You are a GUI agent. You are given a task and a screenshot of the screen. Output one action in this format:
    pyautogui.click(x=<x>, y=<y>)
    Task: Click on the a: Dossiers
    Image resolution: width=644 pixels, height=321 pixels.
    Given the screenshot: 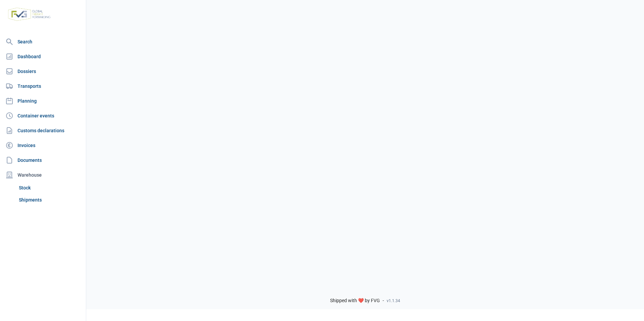 What is the action you would take?
    pyautogui.click(x=43, y=72)
    